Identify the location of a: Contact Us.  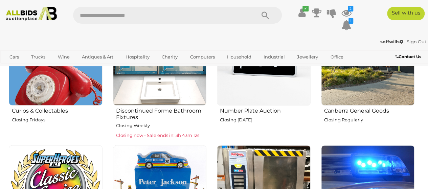
(409, 57).